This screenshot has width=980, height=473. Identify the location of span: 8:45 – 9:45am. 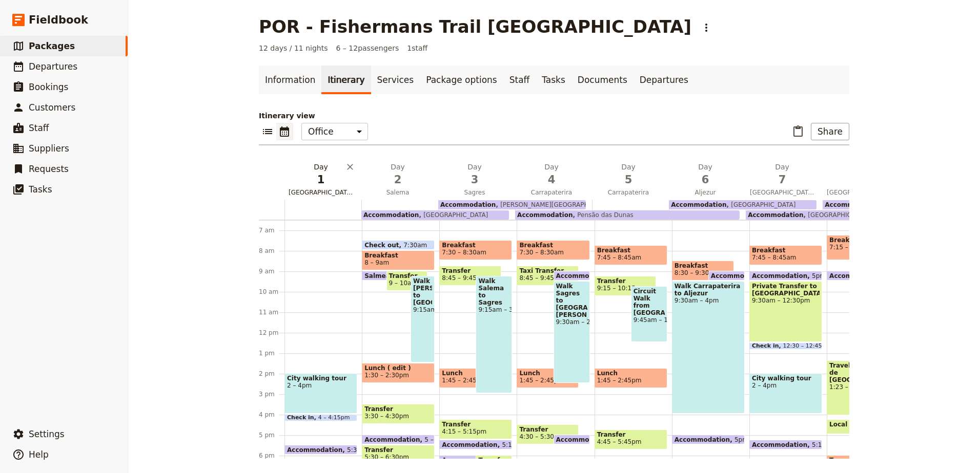
(541, 278).